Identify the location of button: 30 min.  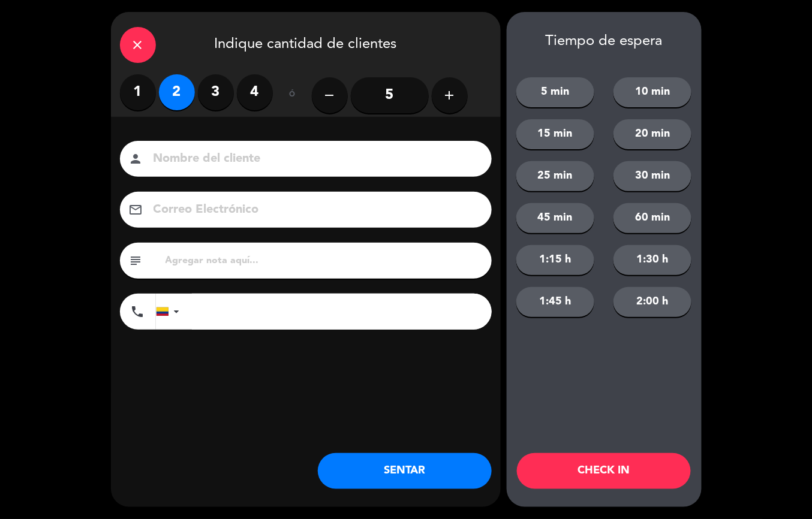
(652, 176).